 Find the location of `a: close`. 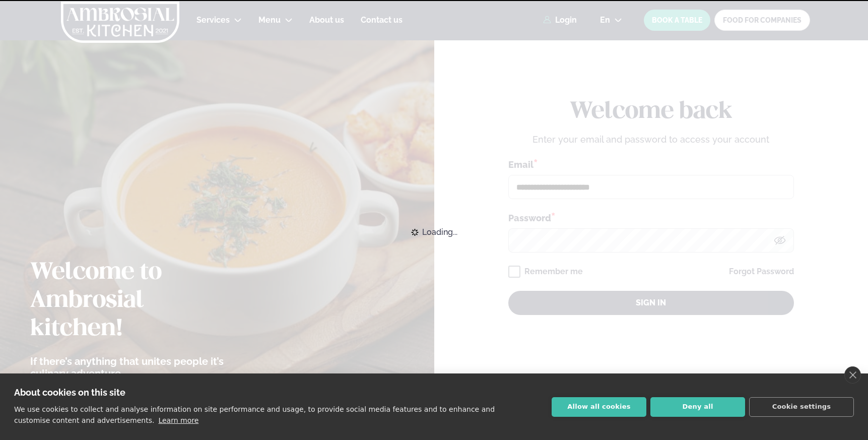

a: close is located at coordinates (852, 375).